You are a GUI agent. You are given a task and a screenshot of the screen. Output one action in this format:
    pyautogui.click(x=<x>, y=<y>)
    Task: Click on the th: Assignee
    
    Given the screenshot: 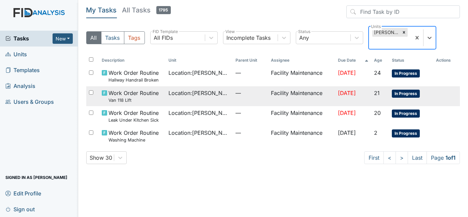 What is the action you would take?
    pyautogui.click(x=301, y=60)
    